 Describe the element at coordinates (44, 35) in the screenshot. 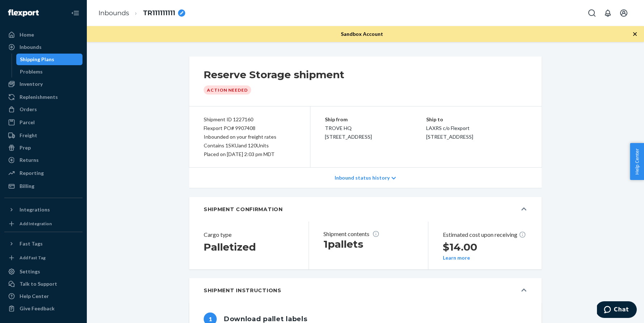

I see `a: Home` at that location.